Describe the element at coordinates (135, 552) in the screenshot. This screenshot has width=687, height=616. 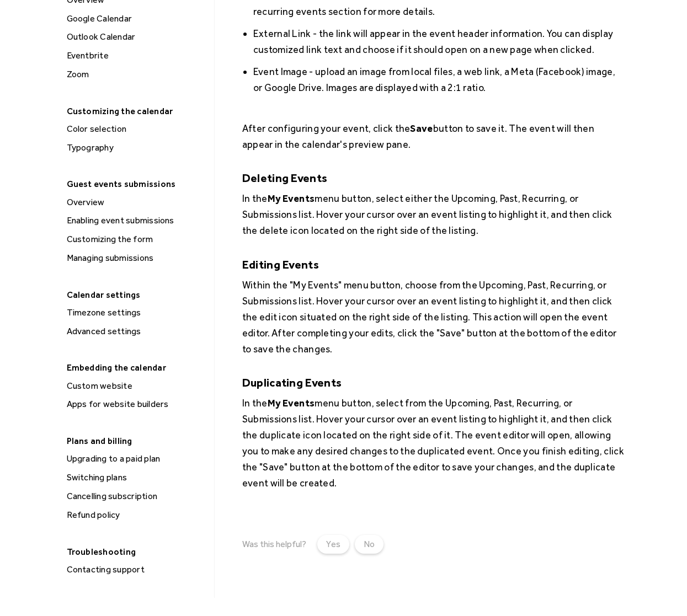
I see `div: Troubleshooting` at that location.